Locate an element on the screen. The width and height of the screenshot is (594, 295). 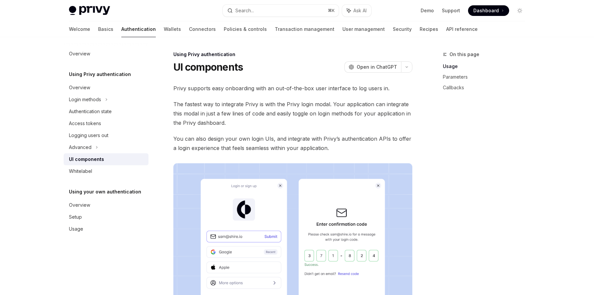
a: Access tokens is located at coordinates (106, 123).